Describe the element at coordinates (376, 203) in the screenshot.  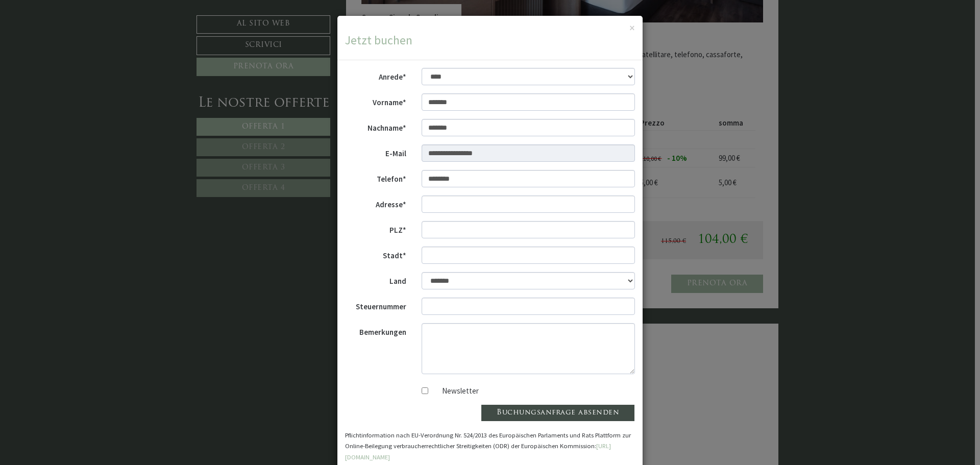
I see `label: Adresse*` at that location.